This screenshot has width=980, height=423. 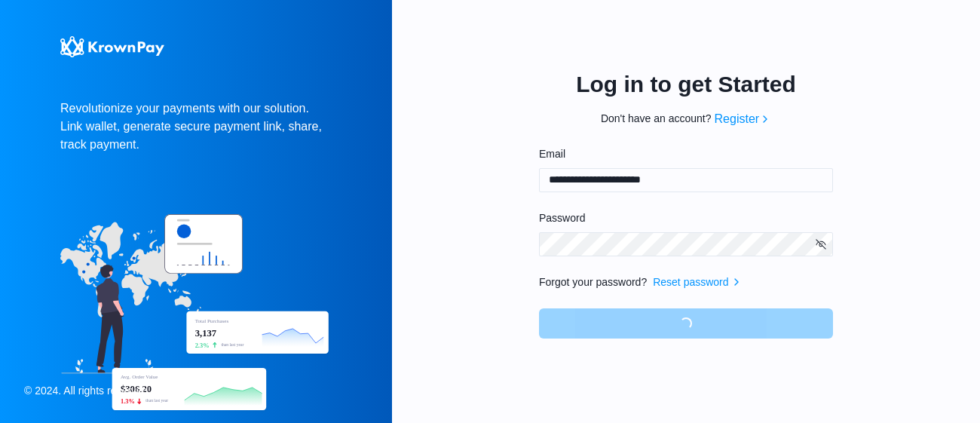 What do you see at coordinates (656, 118) in the screenshot?
I see `p: Don't have an account?` at bounding box center [656, 118].